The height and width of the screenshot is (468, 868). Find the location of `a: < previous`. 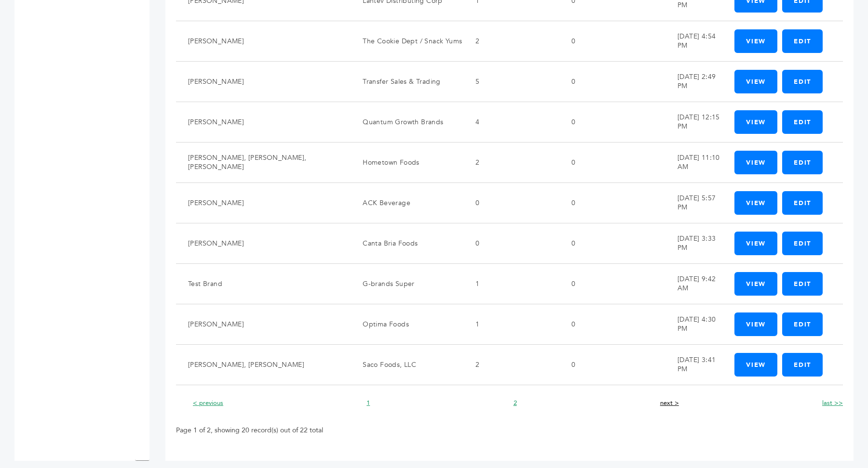

a: < previous is located at coordinates (208, 403).